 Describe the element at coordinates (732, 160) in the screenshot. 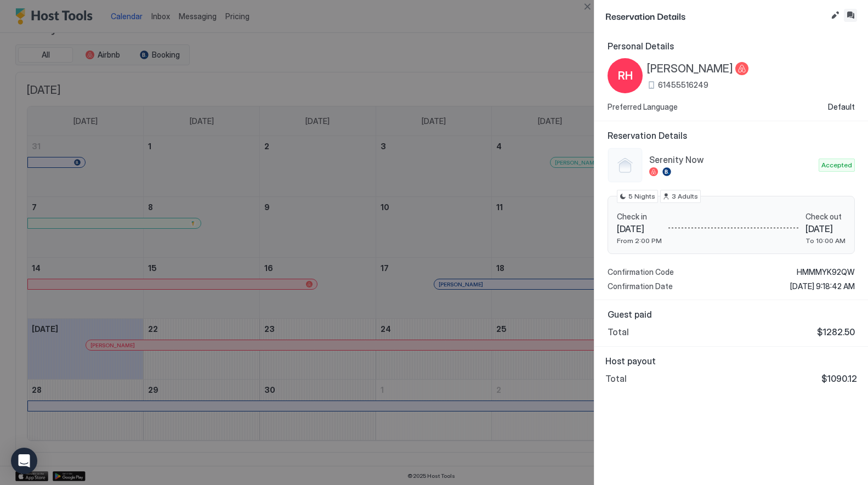

I see `span: Serenity Now` at that location.